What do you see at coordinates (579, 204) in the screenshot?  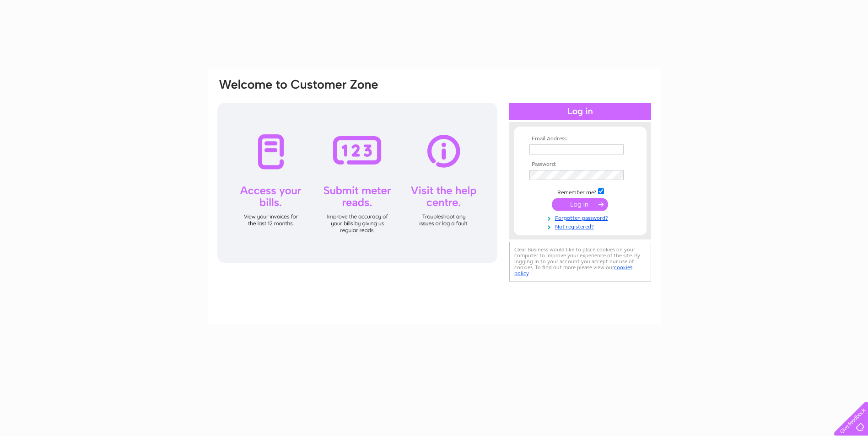 I see `input: Submit` at bounding box center [579, 204].